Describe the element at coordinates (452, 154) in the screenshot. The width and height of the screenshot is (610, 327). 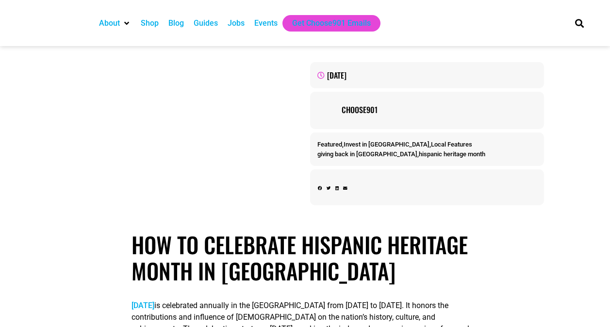
I see `a: hispanic heritage month` at that location.